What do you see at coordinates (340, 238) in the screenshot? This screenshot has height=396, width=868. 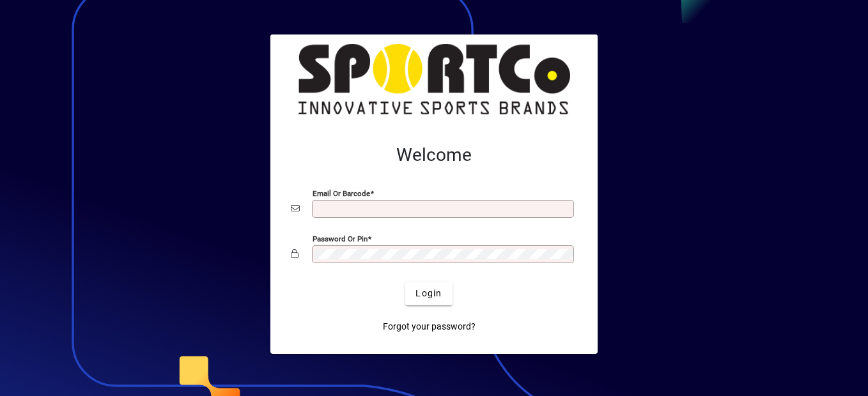 I see `mat-label: Password or Pin` at bounding box center [340, 238].